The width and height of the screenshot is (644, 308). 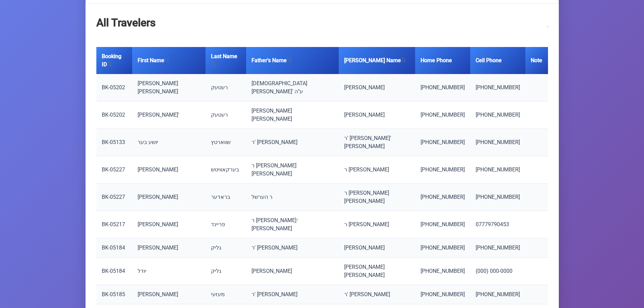 I want to click on a: BK-05217, so click(x=113, y=224).